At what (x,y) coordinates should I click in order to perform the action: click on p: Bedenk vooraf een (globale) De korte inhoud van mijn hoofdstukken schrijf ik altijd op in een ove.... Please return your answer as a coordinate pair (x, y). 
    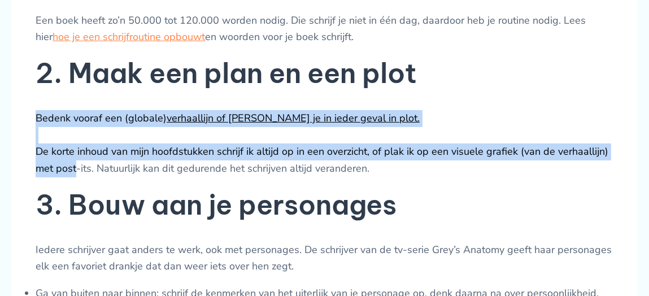
    Looking at the image, I should click on (324, 143).